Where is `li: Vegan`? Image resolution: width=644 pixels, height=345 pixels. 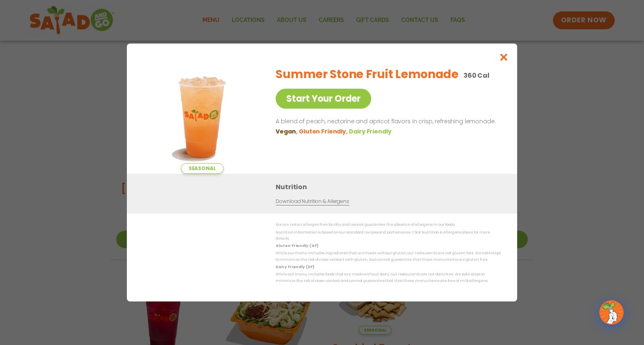 li: Vegan is located at coordinates (287, 131).